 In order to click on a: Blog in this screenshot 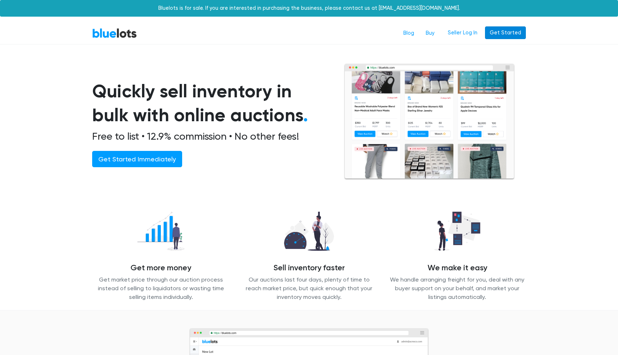, I will do `click(409, 33)`.